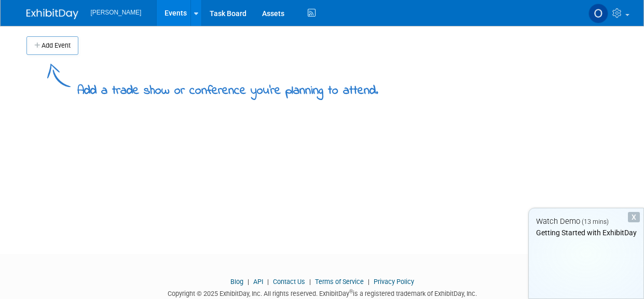 The width and height of the screenshot is (644, 299). Describe the element at coordinates (394, 282) in the screenshot. I see `a: Privacy Policy` at that location.